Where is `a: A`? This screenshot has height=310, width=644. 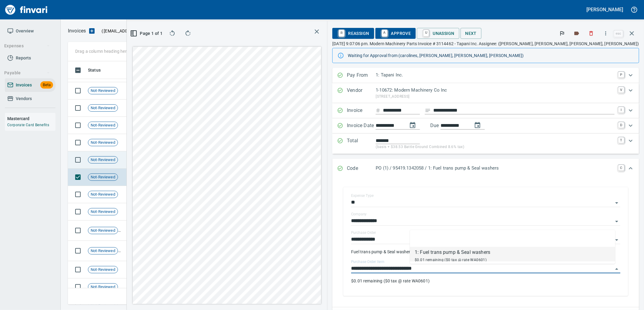 a: A is located at coordinates (384, 33).